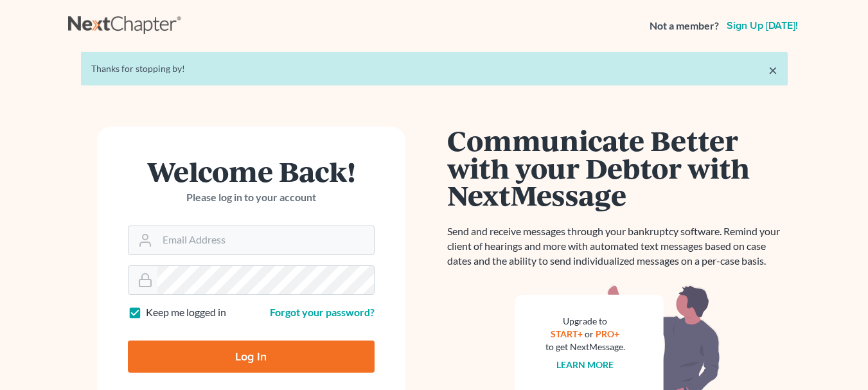 Image resolution: width=868 pixels, height=390 pixels. What do you see at coordinates (322, 311) in the screenshot?
I see `a: Forgot your password?` at bounding box center [322, 311].